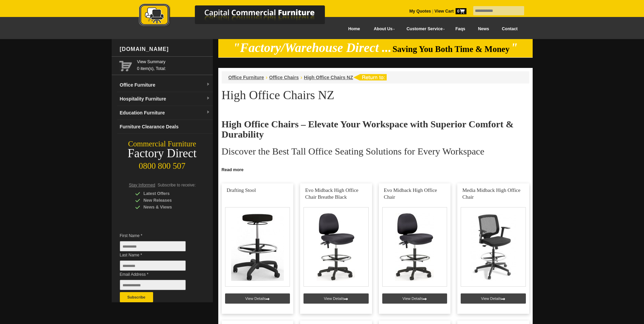  I want to click on span: Last Name *, so click(158, 255).